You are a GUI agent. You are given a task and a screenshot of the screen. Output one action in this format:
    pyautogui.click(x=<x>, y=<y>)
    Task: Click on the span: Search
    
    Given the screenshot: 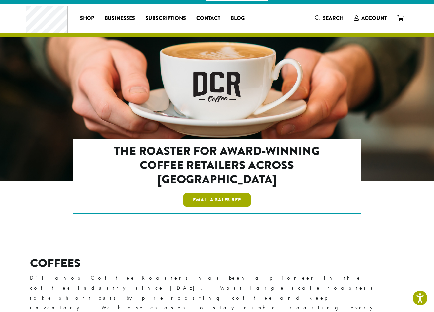 What is the action you would take?
    pyautogui.click(x=333, y=18)
    